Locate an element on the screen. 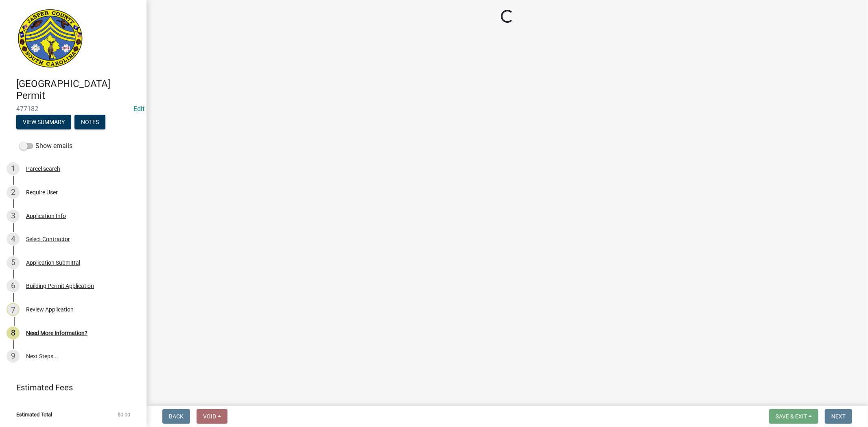  span: Save & Exit is located at coordinates (791, 416).